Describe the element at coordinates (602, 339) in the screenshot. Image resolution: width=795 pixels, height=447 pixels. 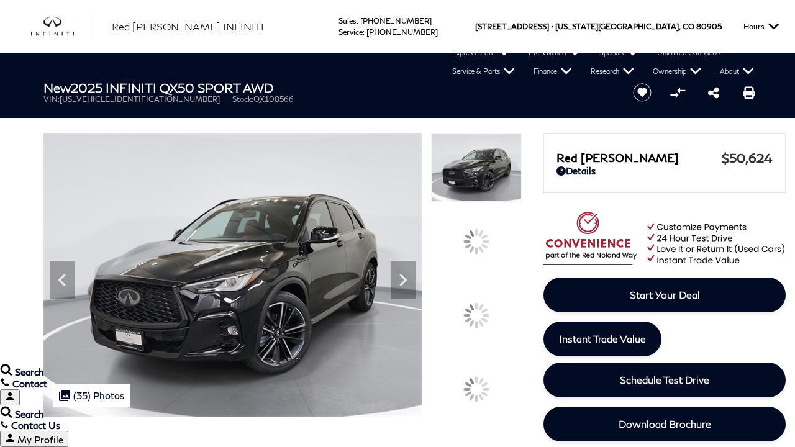
I see `a: Instant Trade Value` at that location.